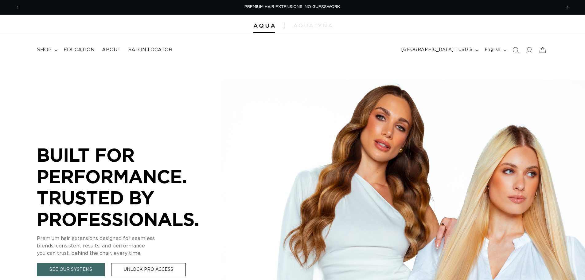  What do you see at coordinates (18, 7) in the screenshot?
I see `button: Previous announcement` at bounding box center [18, 7].